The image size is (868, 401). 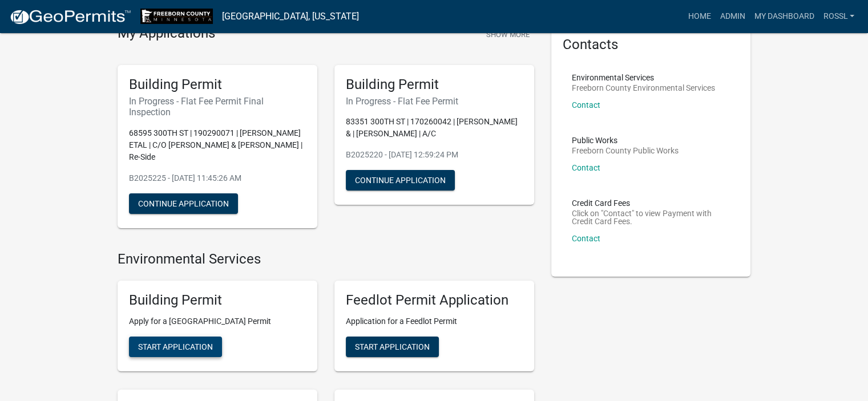 What do you see at coordinates (434, 101) in the screenshot?
I see `h6: In Progress - Flat Fee Permit` at bounding box center [434, 101].